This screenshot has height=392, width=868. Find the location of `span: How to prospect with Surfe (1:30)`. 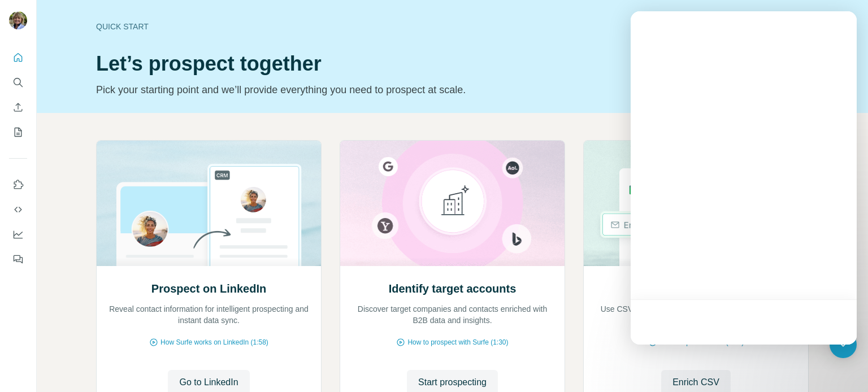

span: How to prospect with Surfe (1:30) is located at coordinates (458, 342).